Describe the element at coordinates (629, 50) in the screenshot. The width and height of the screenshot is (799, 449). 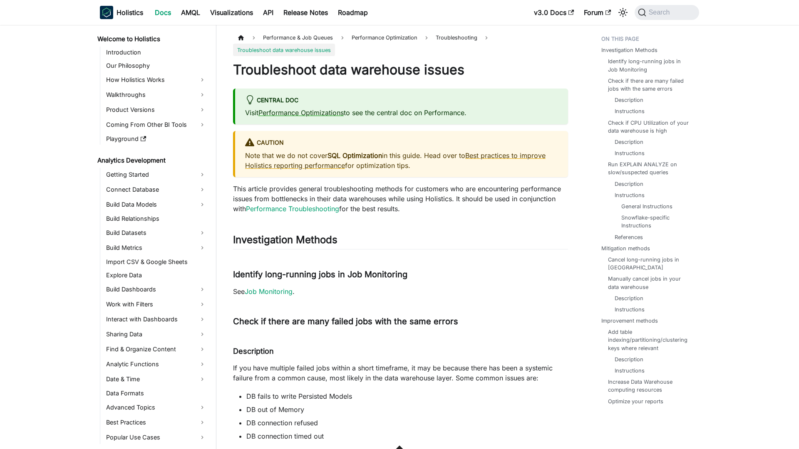
I see `a: Investigation Methods` at that location.